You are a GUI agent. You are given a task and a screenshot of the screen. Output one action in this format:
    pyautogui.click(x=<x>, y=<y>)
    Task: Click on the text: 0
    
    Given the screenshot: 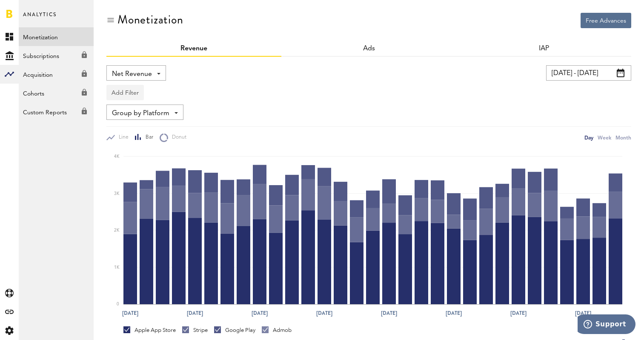 What is the action you would take?
    pyautogui.click(x=118, y=304)
    